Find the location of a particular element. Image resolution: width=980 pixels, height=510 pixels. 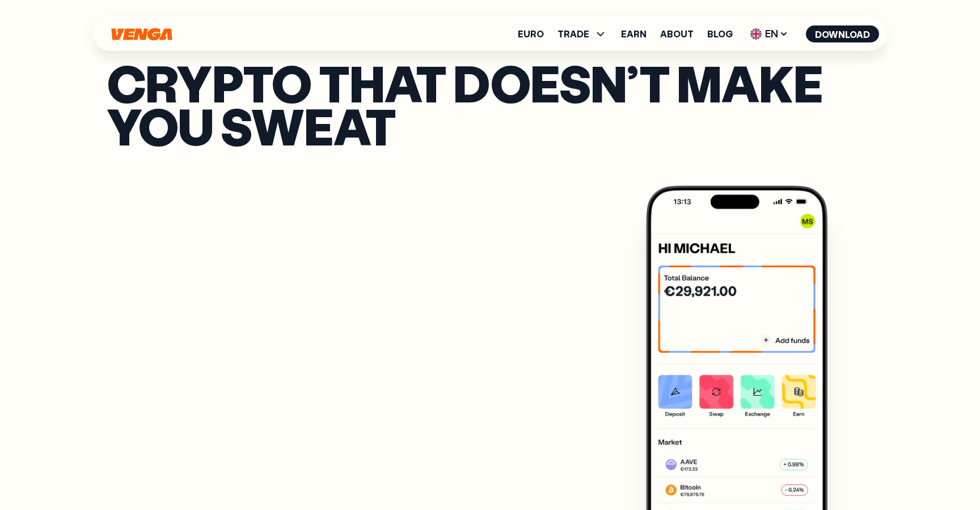

button: Download is located at coordinates (842, 34).